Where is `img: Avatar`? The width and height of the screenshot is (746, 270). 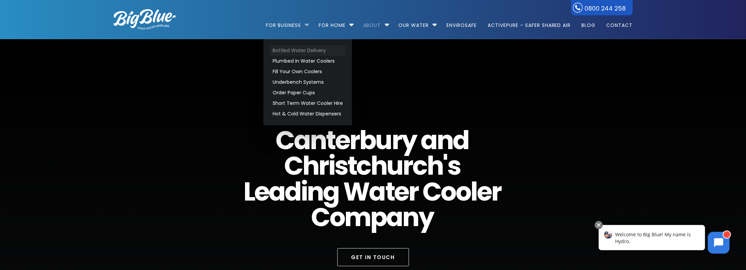 img: Avatar is located at coordinates (17, 15).